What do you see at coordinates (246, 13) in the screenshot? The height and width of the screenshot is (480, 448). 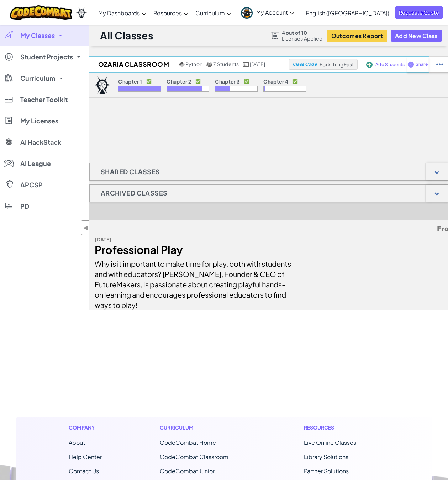 I see `img: avatar` at bounding box center [246, 13].